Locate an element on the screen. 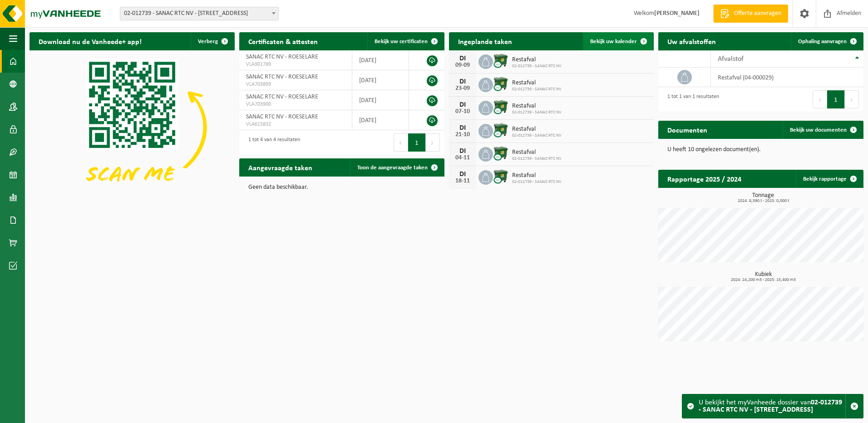 Image resolution: width=868 pixels, height=423 pixels. a: Bekijk uw kalender is located at coordinates (618, 41).